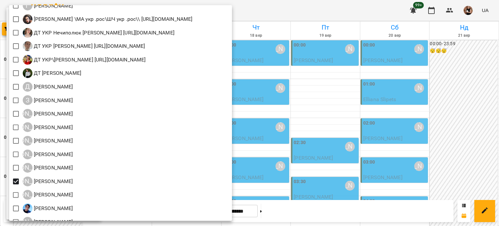 The height and width of the screenshot is (226, 499). I want to click on img: Л, so click(28, 208).